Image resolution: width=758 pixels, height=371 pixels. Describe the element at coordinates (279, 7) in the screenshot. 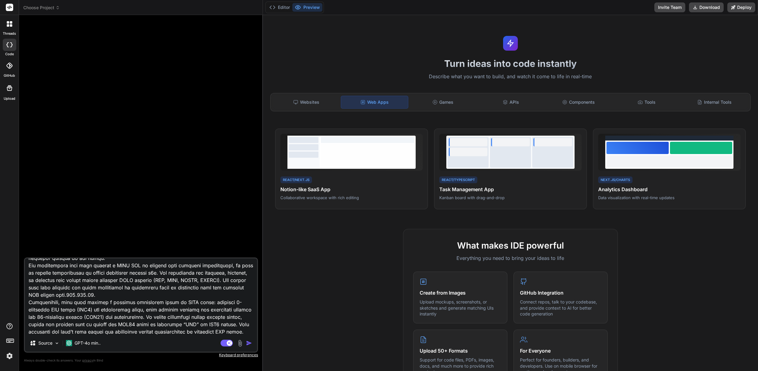

I see `button: Editor` at that location.